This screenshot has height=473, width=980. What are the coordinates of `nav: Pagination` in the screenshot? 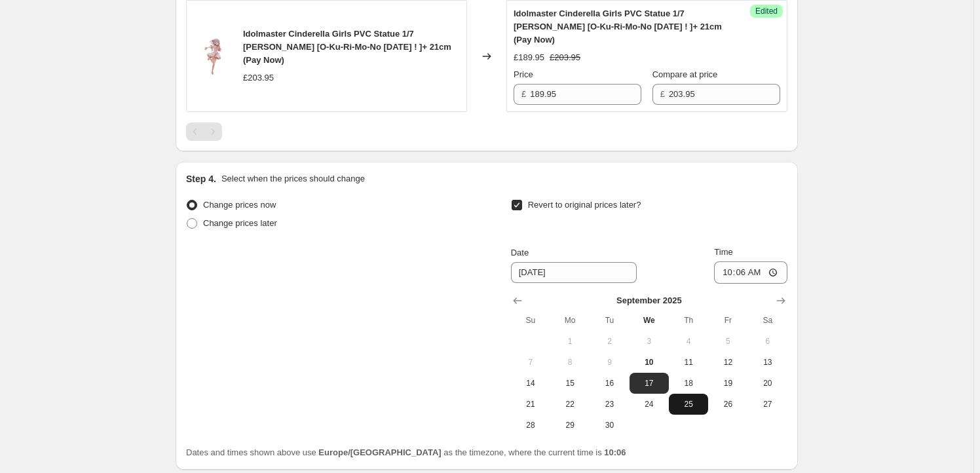 It's located at (204, 131).